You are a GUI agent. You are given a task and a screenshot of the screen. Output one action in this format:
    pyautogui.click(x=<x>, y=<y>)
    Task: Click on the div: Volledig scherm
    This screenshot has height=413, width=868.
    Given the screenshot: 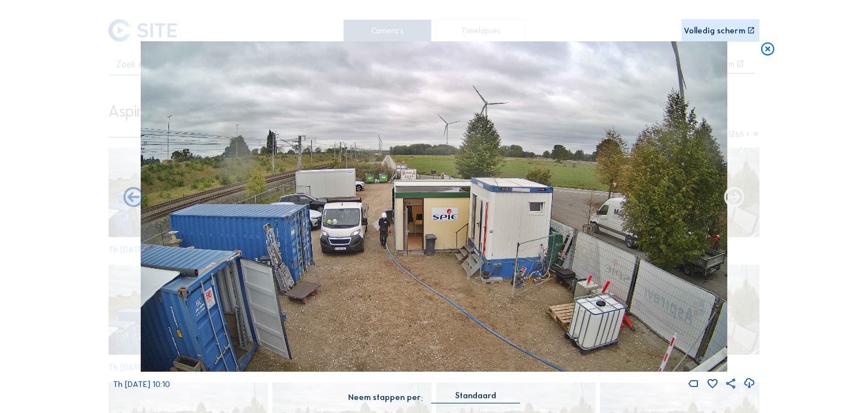 What is the action you would take?
    pyautogui.click(x=714, y=31)
    